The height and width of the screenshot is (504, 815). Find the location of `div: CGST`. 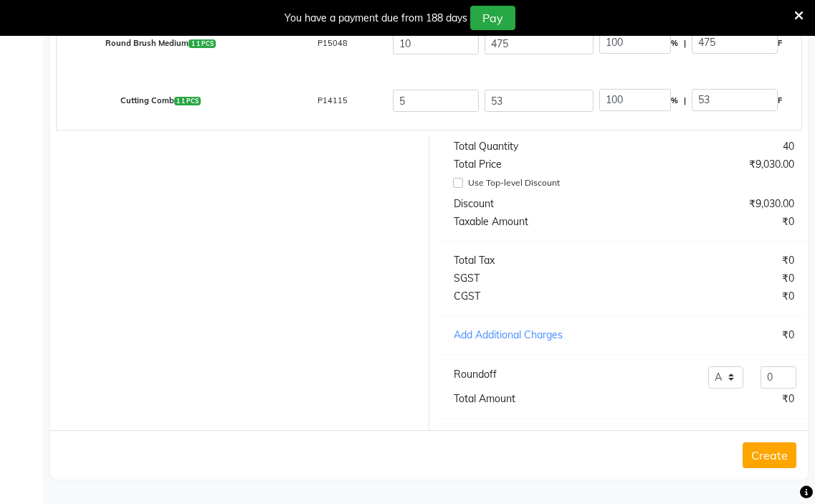

div: CGST is located at coordinates (534, 296).